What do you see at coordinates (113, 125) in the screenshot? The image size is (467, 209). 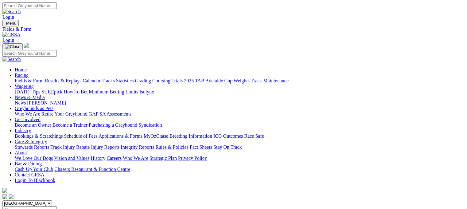 I see `a: Purchasing a Greyhound` at bounding box center [113, 125].